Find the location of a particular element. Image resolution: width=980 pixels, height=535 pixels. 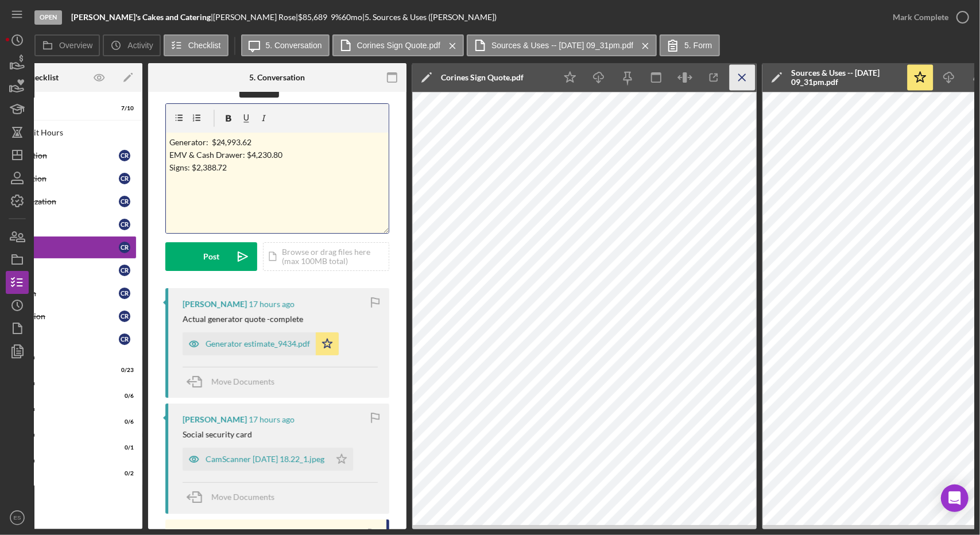

p: Generator: $24,993.62 EMV & Cash Drawer: $4,230.80 Signs: $2,388.72 is located at coordinates (277, 162).